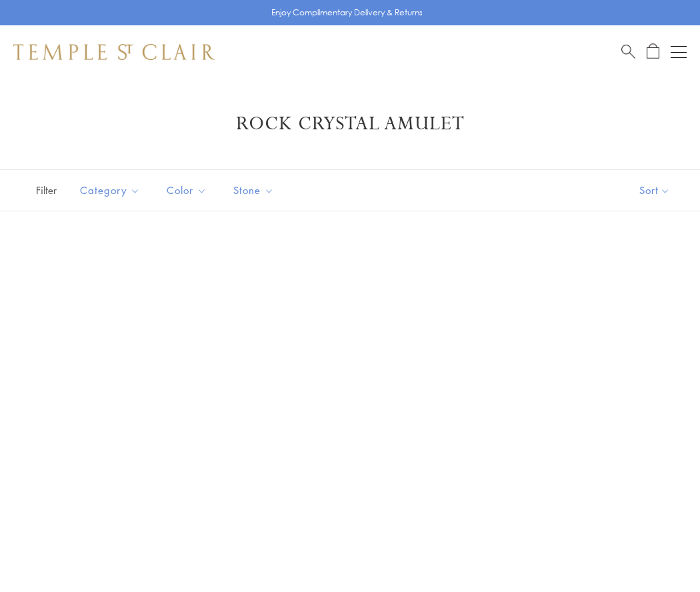 This screenshot has width=700, height=592. What do you see at coordinates (346, 13) in the screenshot?
I see `p: Enjoy Complimentary Delivery & Returns` at bounding box center [346, 13].